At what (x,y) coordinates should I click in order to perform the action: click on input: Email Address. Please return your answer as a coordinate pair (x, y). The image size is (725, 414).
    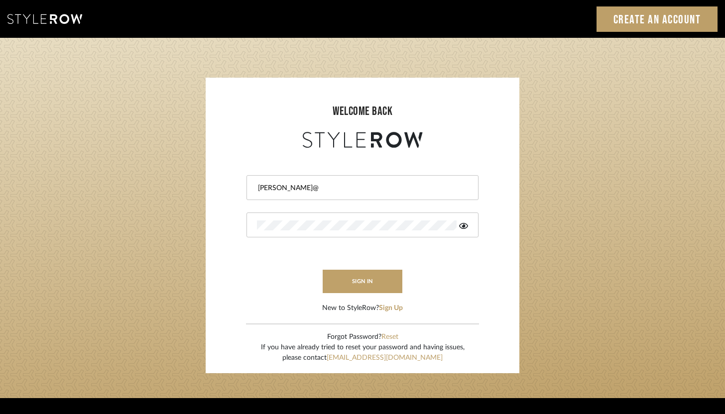
    Looking at the image, I should click on (361, 188).